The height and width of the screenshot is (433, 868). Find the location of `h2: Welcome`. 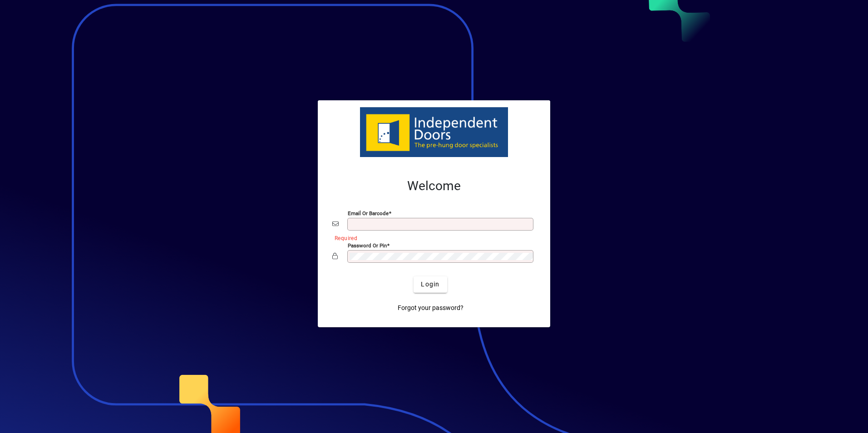

h2: Welcome is located at coordinates (434, 186).